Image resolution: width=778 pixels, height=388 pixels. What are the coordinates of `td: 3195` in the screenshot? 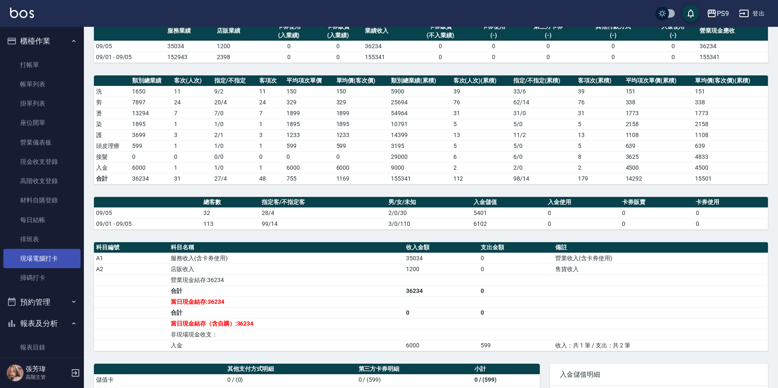 It's located at (420, 146).